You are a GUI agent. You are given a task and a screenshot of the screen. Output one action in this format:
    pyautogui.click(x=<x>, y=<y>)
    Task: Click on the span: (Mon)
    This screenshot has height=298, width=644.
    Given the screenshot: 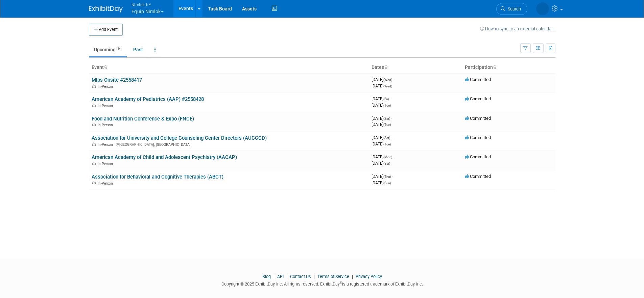 What is the action you would take?
    pyautogui.click(x=388, y=157)
    